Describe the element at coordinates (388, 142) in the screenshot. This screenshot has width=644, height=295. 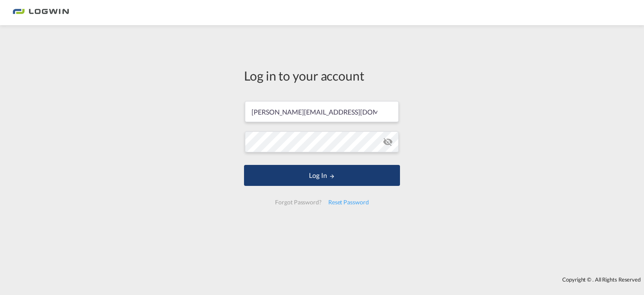
I see `md-icon: icon-eye-off` at that location.